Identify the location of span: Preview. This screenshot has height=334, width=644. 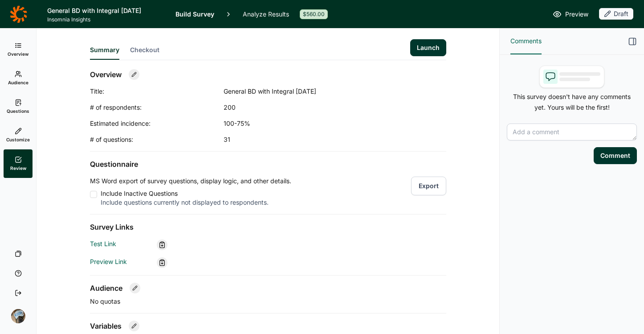
(577, 14).